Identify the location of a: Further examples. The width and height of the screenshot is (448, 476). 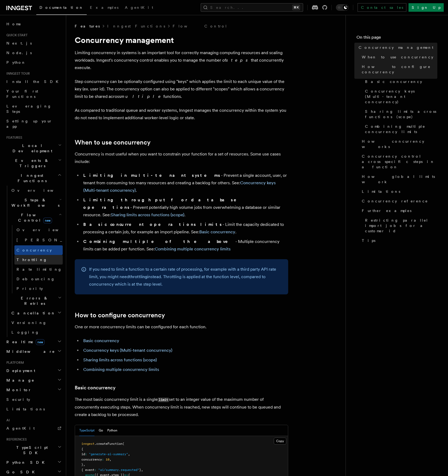
(398, 211).